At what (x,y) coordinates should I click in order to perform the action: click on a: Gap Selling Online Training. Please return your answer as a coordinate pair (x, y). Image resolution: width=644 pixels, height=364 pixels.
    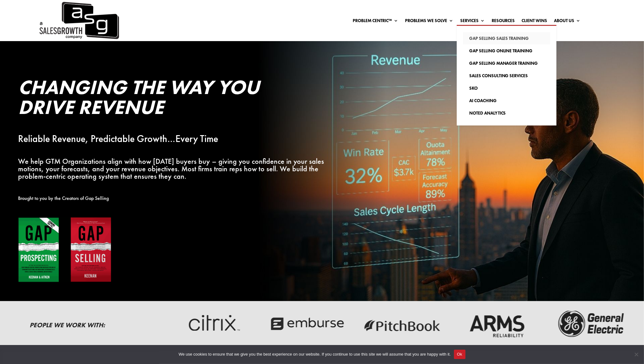
    Looking at the image, I should click on (507, 51).